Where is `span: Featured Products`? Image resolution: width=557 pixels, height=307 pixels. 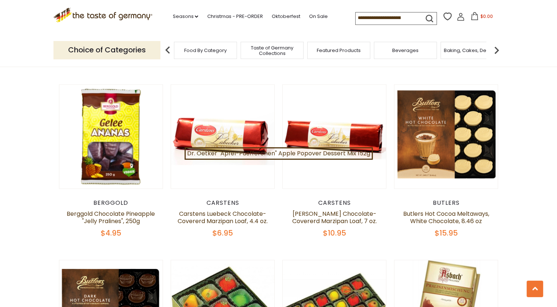 span: Featured Products is located at coordinates (339, 50).